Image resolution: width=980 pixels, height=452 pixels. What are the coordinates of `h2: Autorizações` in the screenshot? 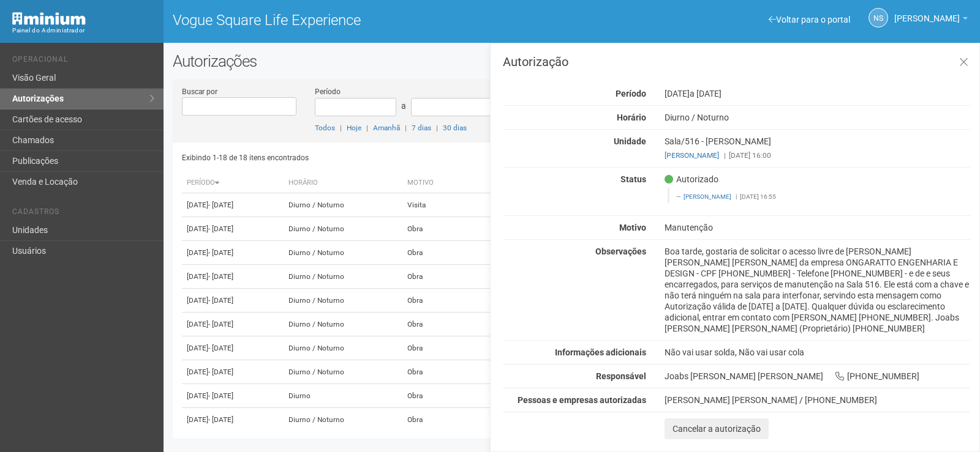 It's located at (571, 61).